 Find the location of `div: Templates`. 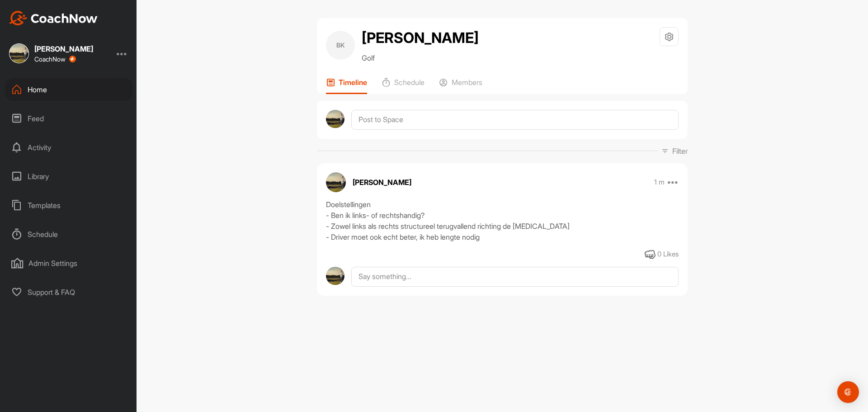

div: Templates is located at coordinates (68, 205).